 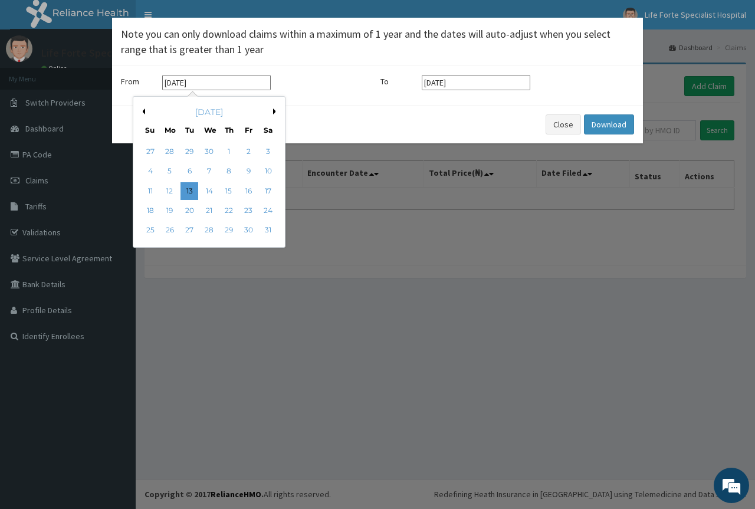 What do you see at coordinates (248, 211) in the screenshot?
I see `div: Choose Friday, May 23rd, 2025` at bounding box center [248, 211].